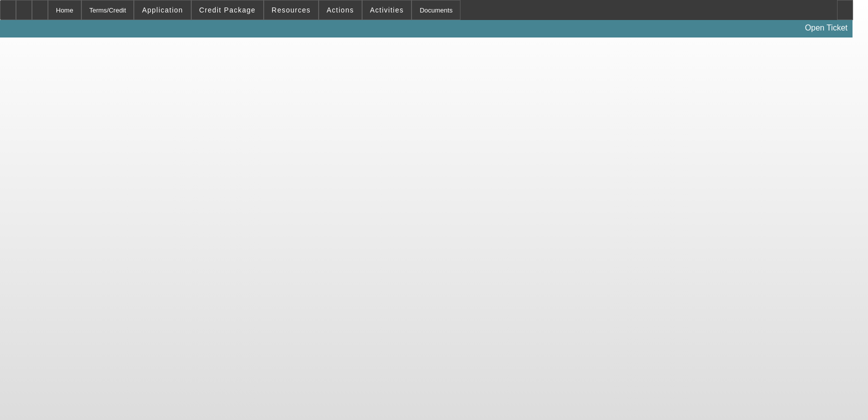  Describe the element at coordinates (291, 10) in the screenshot. I see `span: Resources` at that location.